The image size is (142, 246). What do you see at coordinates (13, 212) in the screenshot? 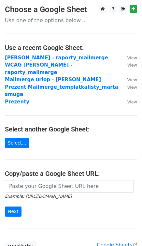
I see `input: Next` at bounding box center [13, 212].